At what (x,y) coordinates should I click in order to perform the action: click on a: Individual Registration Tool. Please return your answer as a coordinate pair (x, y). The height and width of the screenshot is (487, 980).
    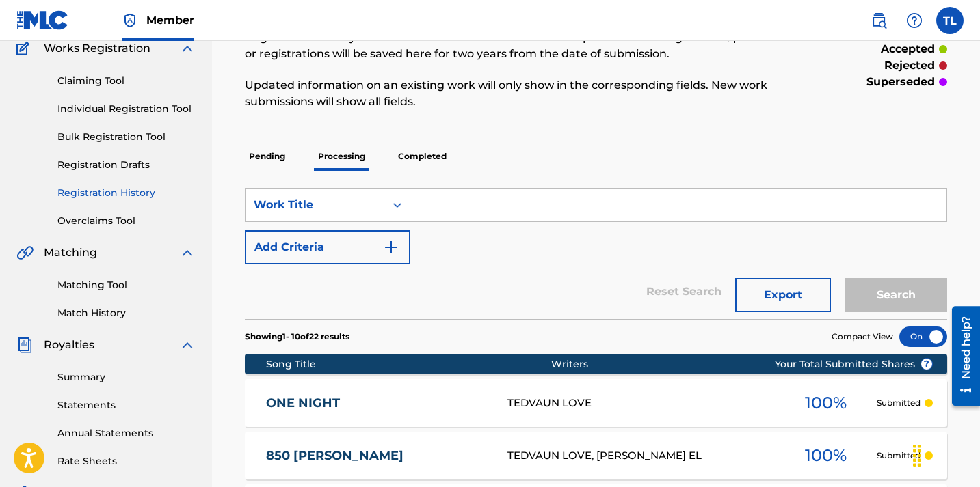
    Looking at the image, I should click on (127, 109).